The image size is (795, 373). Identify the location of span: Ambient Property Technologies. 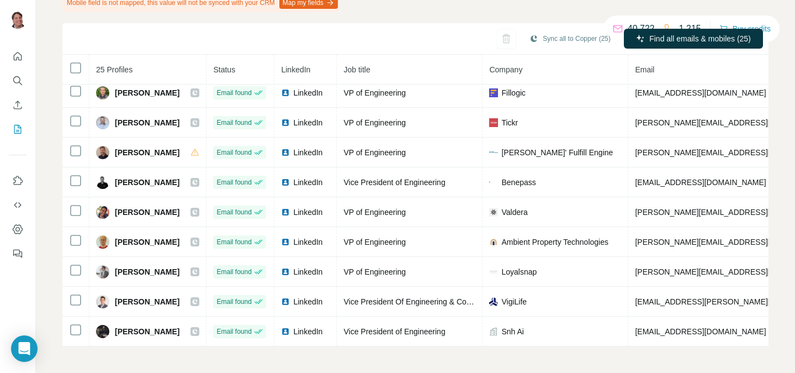
(555, 242).